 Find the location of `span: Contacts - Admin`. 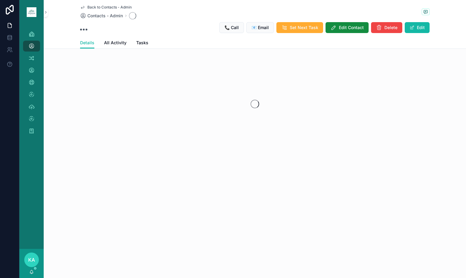

span: Contacts - Admin is located at coordinates (105, 16).